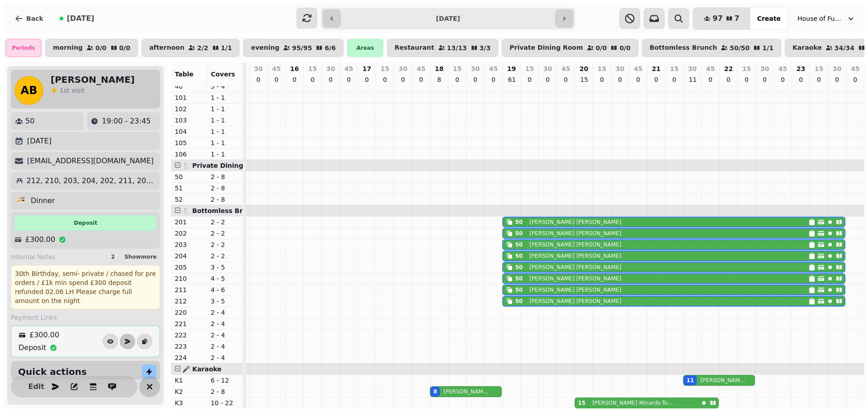  I want to click on p: 224, so click(189, 358).